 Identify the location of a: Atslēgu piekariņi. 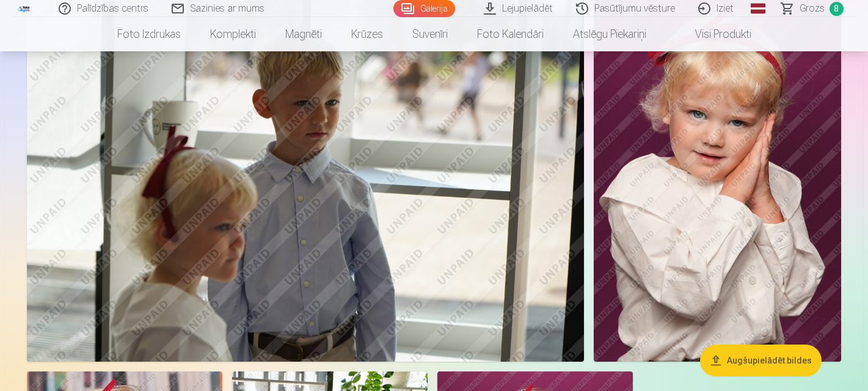
(610, 34).